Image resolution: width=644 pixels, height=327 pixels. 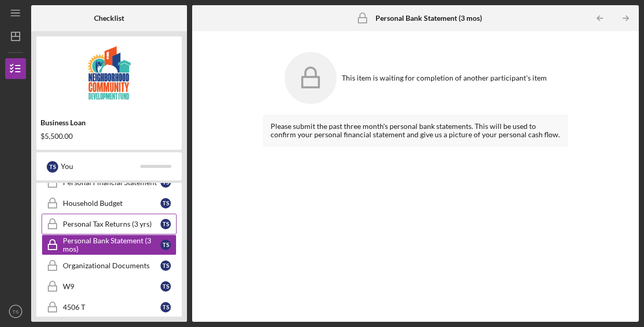 I want to click on div: $5,500.00, so click(x=109, y=136).